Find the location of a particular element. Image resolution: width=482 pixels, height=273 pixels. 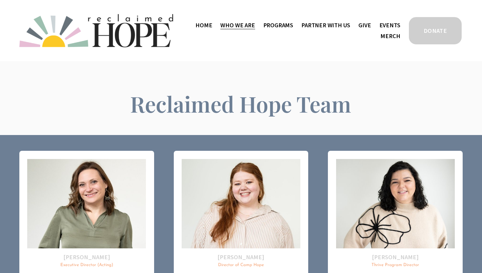

span: Programs is located at coordinates (279, 25).